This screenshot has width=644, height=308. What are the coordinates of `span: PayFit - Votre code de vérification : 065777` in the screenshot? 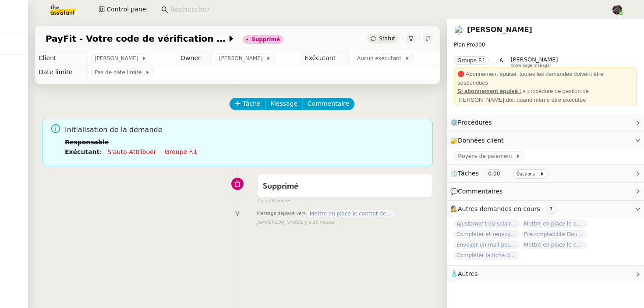 It's located at (136, 39).